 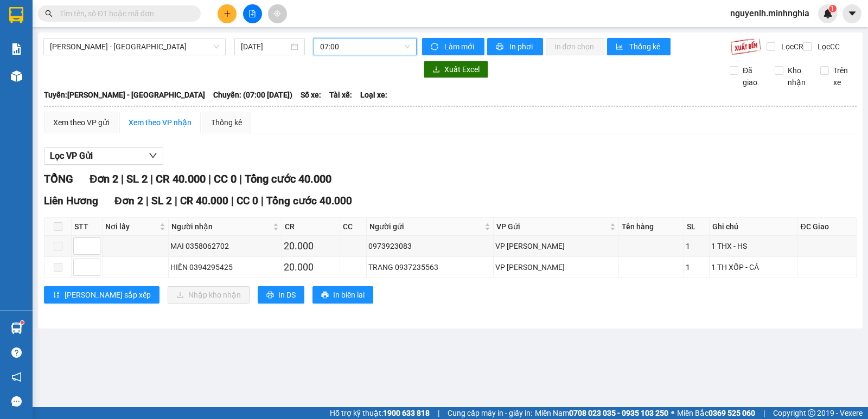 I want to click on button: downloadNhập kho nhận, so click(x=208, y=295).